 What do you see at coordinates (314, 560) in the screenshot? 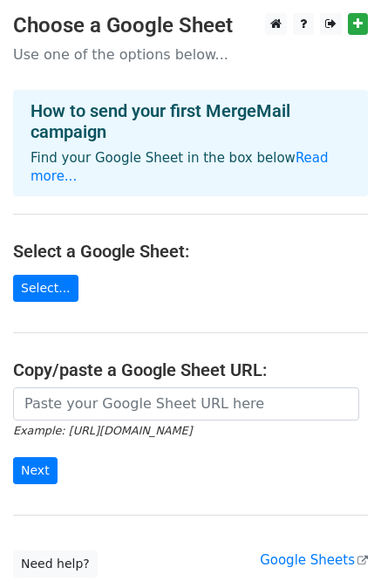
I see `a: Google Sheets` at bounding box center [314, 560].